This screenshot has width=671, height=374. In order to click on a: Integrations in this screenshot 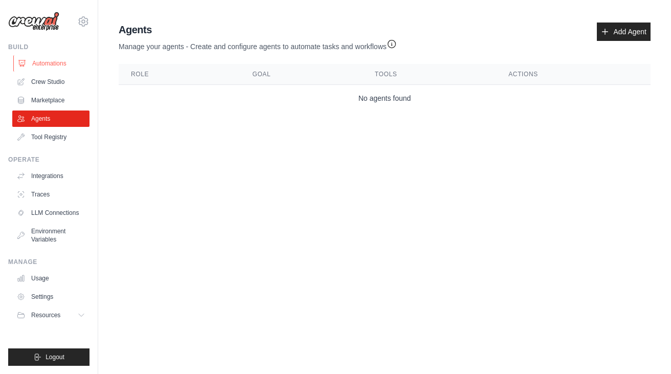, I will do `click(51, 176)`.